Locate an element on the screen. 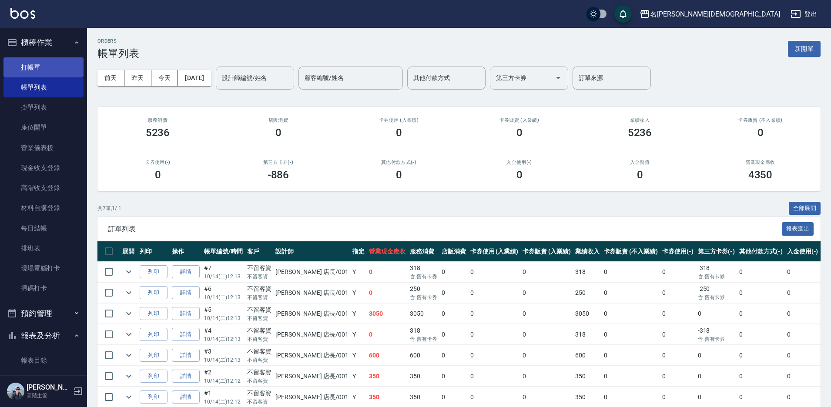  th: 入金使用(-) is located at coordinates (803, 252).